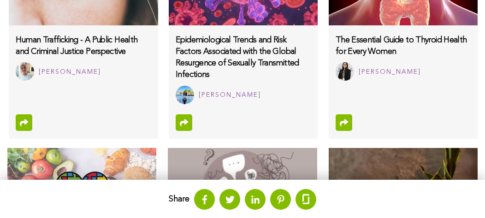  Describe the element at coordinates (345, 71) in the screenshot. I see `img: Krupa Patel` at that location.